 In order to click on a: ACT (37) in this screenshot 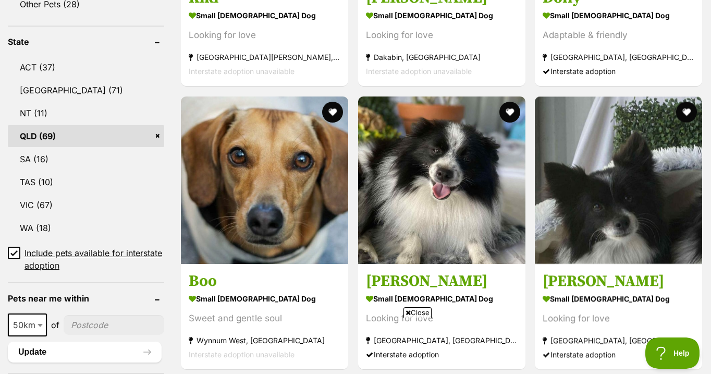, I will do `click(86, 67)`.